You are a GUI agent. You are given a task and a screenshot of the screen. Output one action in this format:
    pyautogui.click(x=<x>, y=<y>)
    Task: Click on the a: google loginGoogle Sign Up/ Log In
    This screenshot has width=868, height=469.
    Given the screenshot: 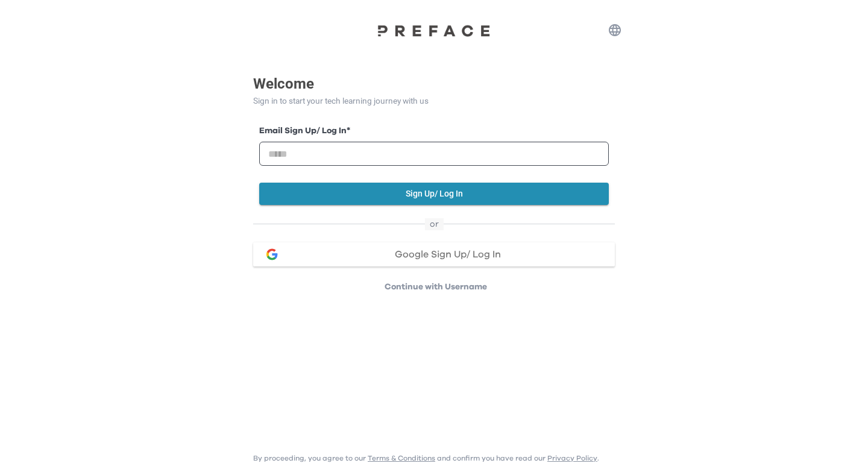 What is the action you would take?
    pyautogui.click(x=434, y=254)
    